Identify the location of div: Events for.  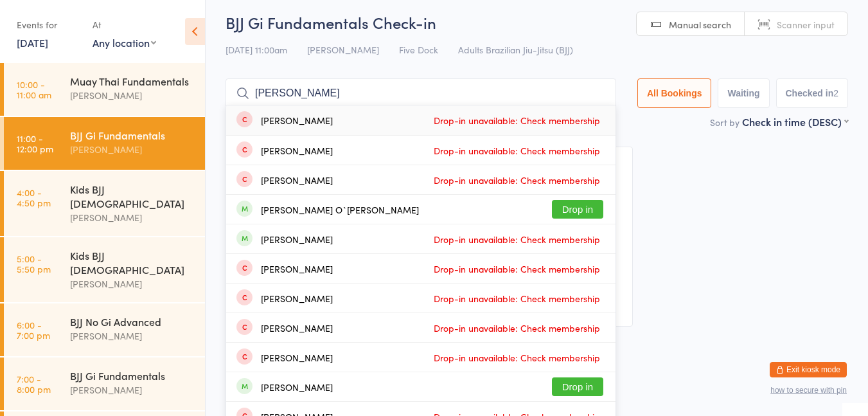
(48, 25).